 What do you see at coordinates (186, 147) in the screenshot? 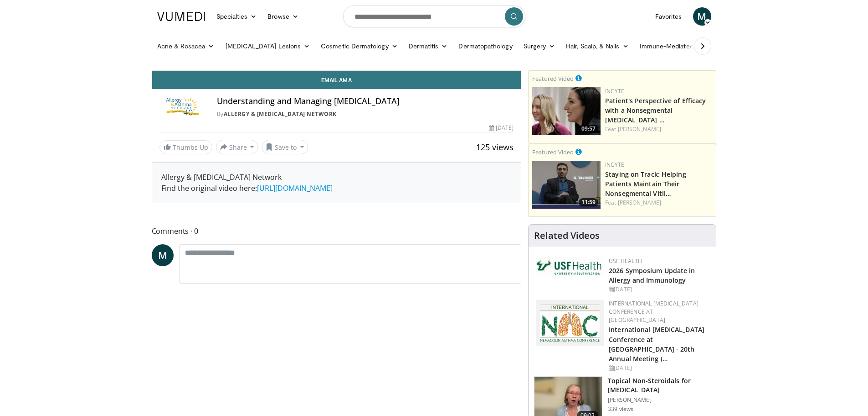
I see `a: Thumbs Up` at bounding box center [186, 147].